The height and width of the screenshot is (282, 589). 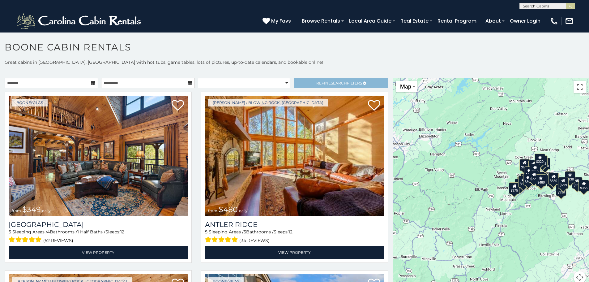 I want to click on img: Antler Ridge, so click(x=294, y=156).